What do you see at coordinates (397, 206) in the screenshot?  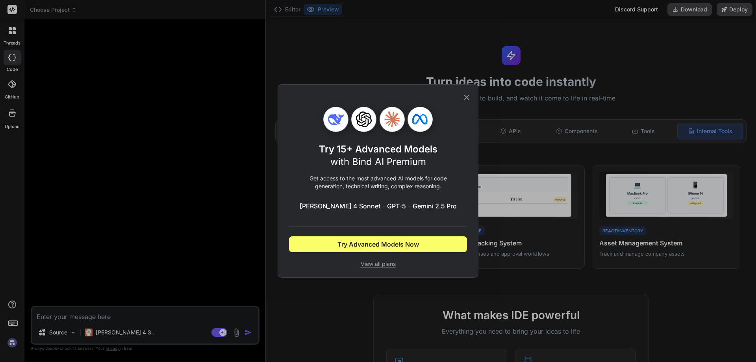 I see `span: GPT-5` at bounding box center [397, 206].